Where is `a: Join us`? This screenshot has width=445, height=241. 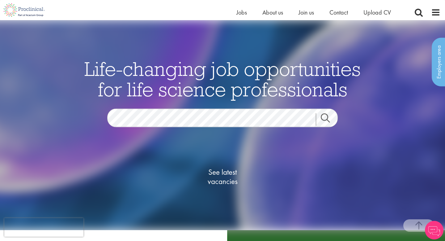 a: Join us is located at coordinates (307, 12).